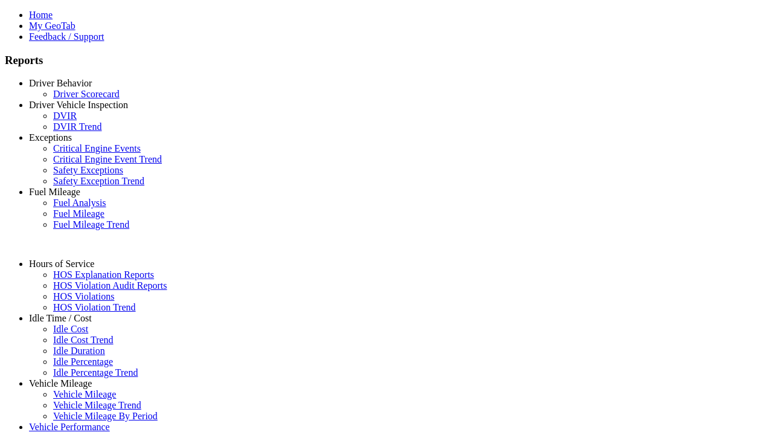  Describe the element at coordinates (98, 181) in the screenshot. I see `a: Safety Exception Trend` at that location.